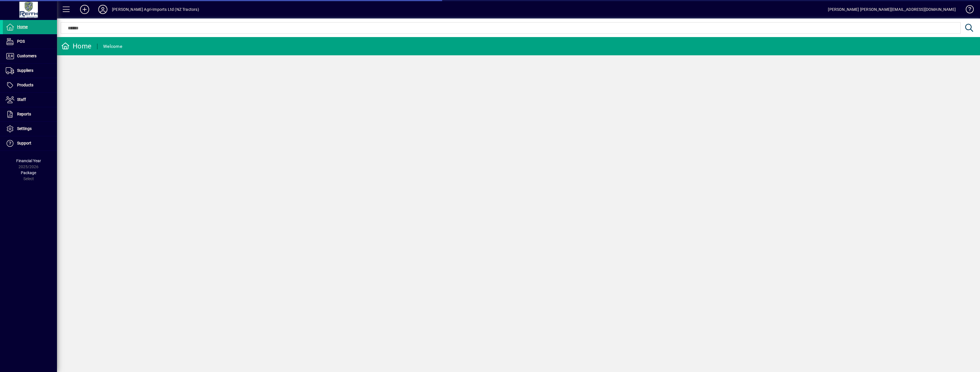 This screenshot has height=372, width=980. What do you see at coordinates (77, 46) in the screenshot?
I see `div: Home` at bounding box center [77, 46].